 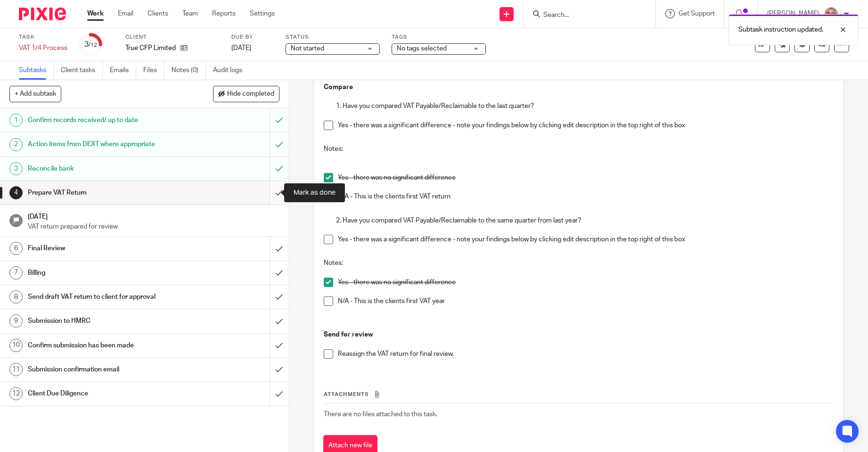 What do you see at coordinates (586, 301) in the screenshot?
I see `p: N/A - This is the clients first VAT year` at bounding box center [586, 301].